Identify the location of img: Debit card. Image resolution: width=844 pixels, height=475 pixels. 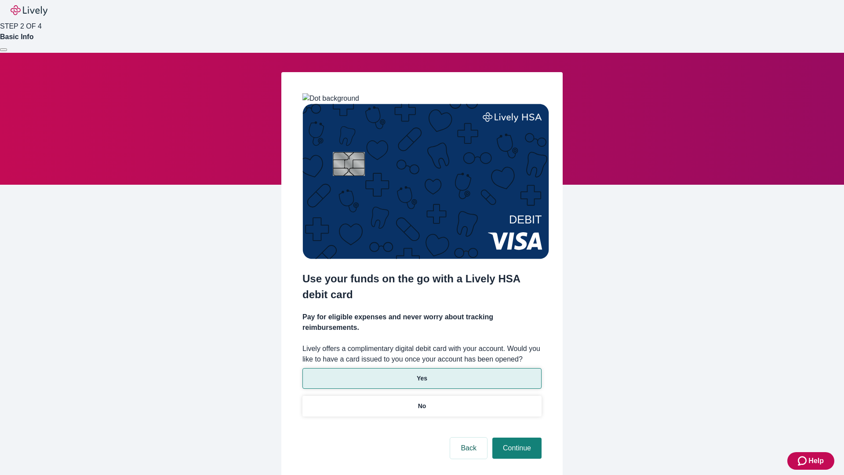
(426, 181).